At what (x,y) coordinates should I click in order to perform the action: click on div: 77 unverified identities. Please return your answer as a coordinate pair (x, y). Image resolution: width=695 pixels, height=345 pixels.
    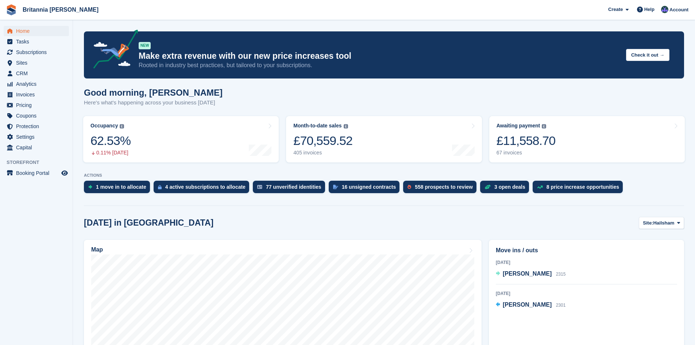
    Looking at the image, I should click on (294, 187).